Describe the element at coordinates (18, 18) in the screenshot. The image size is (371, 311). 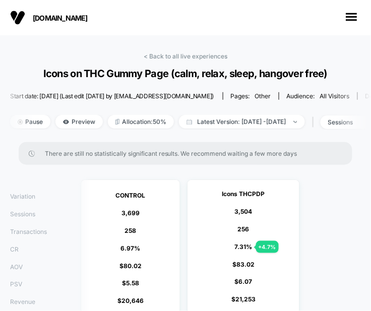
I see `img: Visually logo` at that location.